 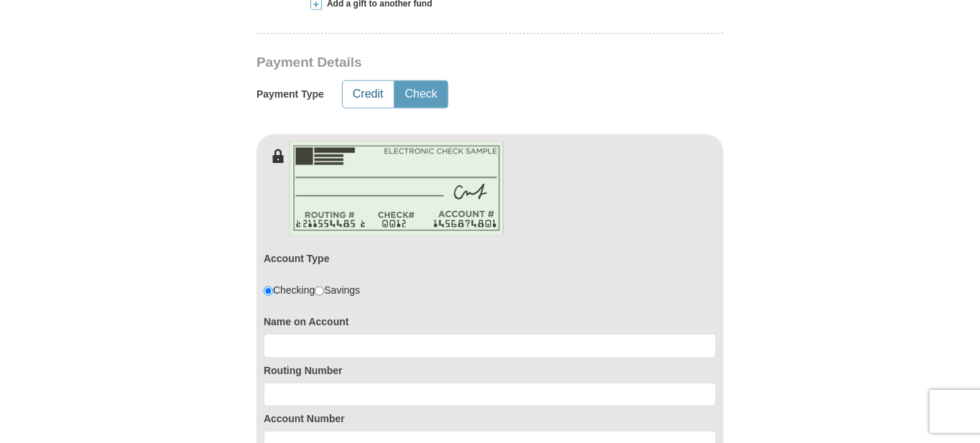 I want to click on h5: Payment Type, so click(x=290, y=94).